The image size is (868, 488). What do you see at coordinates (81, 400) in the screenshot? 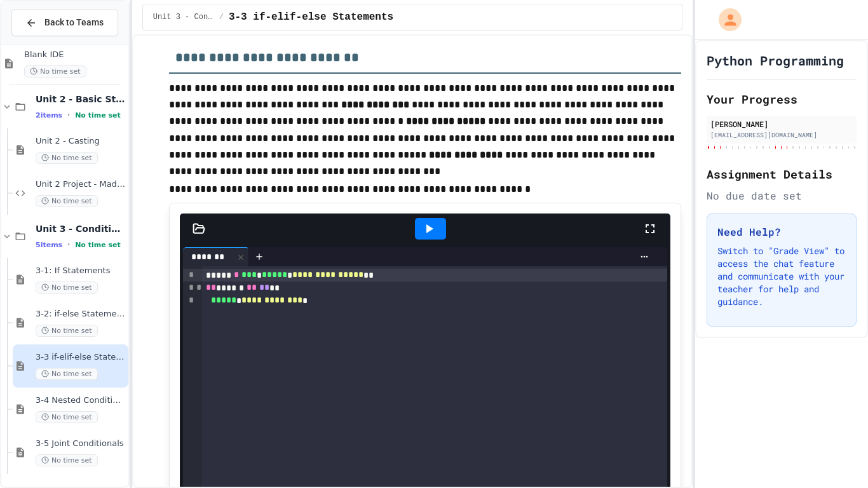
I see `span: 3-4 Nested Conditionals` at bounding box center [81, 400].